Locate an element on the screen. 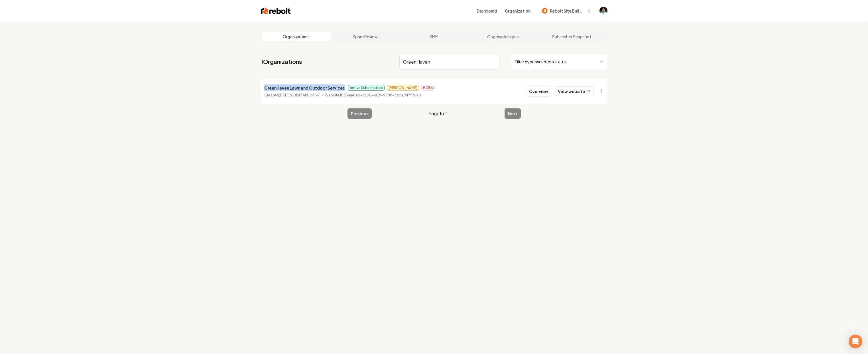 The height and width of the screenshot is (354, 868). img: Rebolt Logo is located at coordinates (275, 11).